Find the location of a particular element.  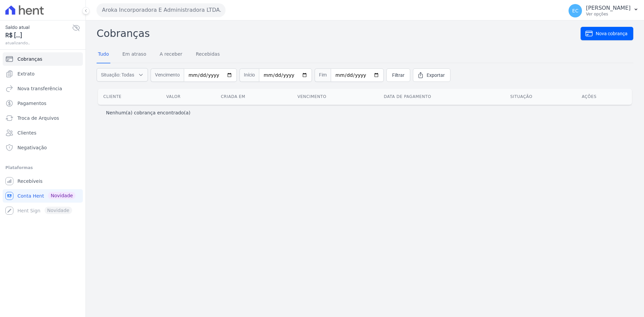

a: Tudo is located at coordinates (103, 54).